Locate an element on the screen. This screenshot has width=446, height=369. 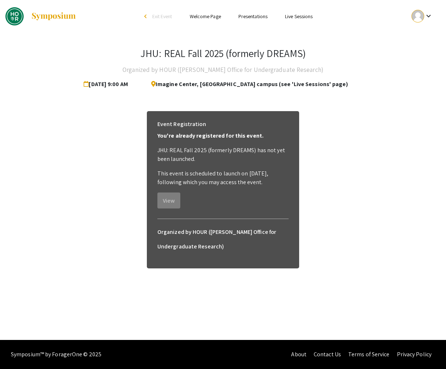
img: Symposium by ForagerOne is located at coordinates (53, 16).